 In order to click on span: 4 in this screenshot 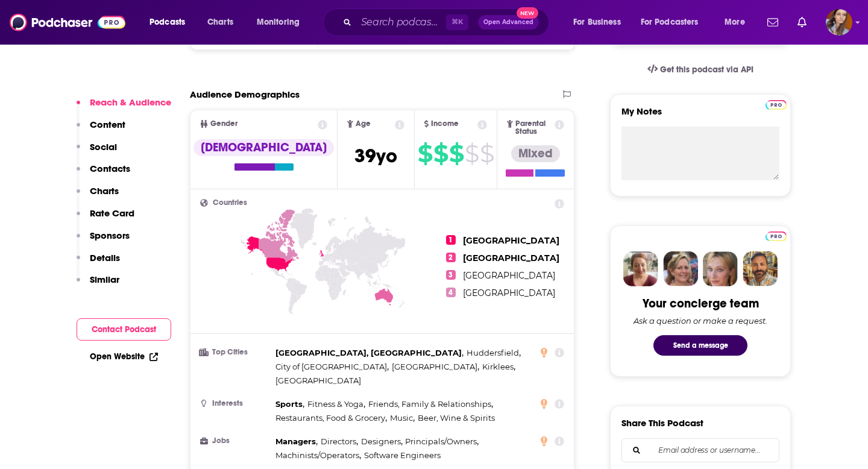, I will do `click(451, 292)`.